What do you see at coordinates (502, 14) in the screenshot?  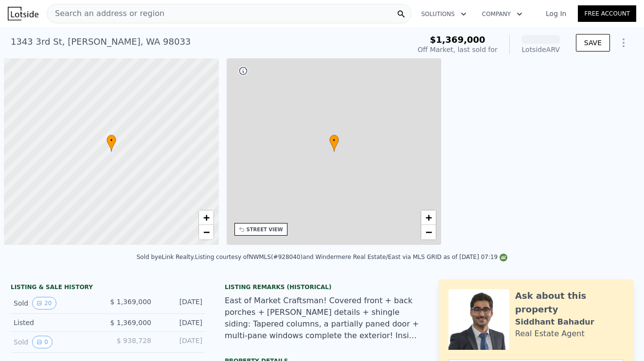 I see `button: Company` at bounding box center [502, 14].